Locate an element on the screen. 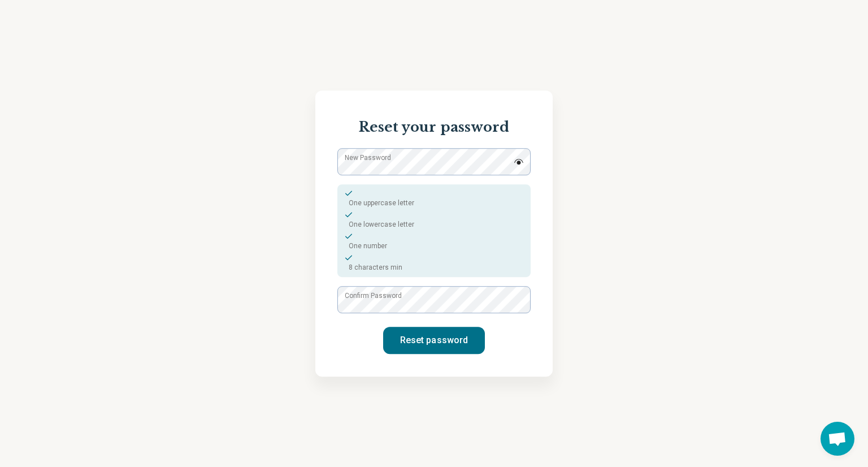 Image resolution: width=868 pixels, height=467 pixels. h1: Reset your password is located at coordinates (434, 127).